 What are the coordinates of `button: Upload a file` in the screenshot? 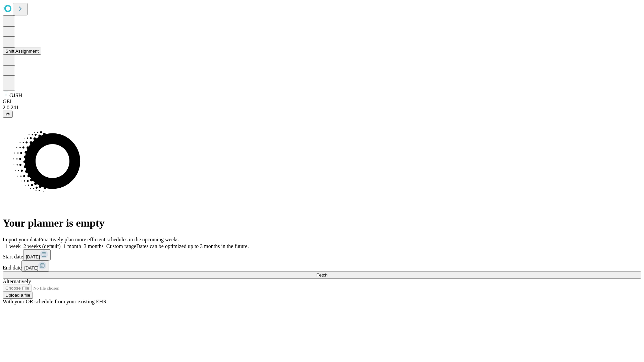 It's located at (18, 295).